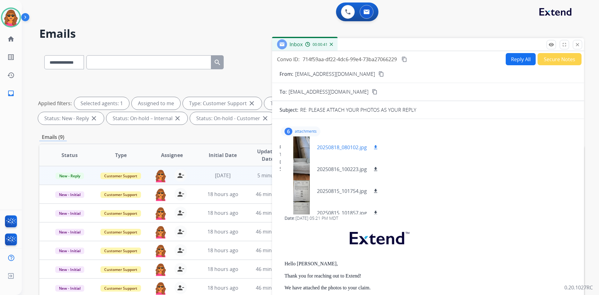 The image size is (599, 295). Describe the element at coordinates (430, 276) in the screenshot. I see `p: Thank you for reaching out to Extend!` at that location.